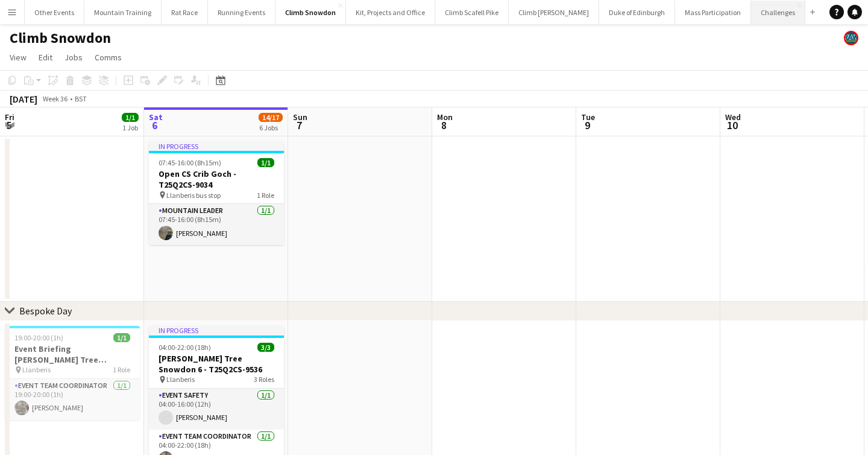  What do you see at coordinates (60, 38) in the screenshot?
I see `h1: Climb Snowdon` at bounding box center [60, 38].